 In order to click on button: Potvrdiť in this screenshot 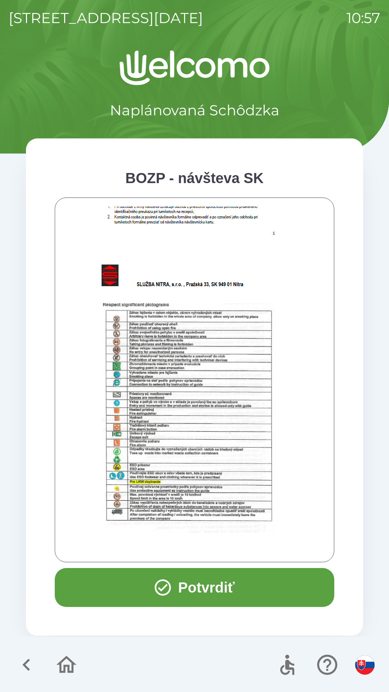, I will do `click(195, 587)`.